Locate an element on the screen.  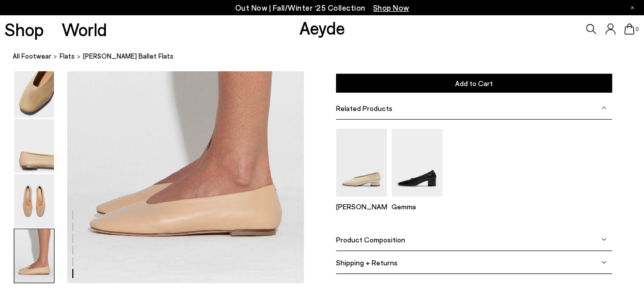
a: Aeyde is located at coordinates (322, 28).